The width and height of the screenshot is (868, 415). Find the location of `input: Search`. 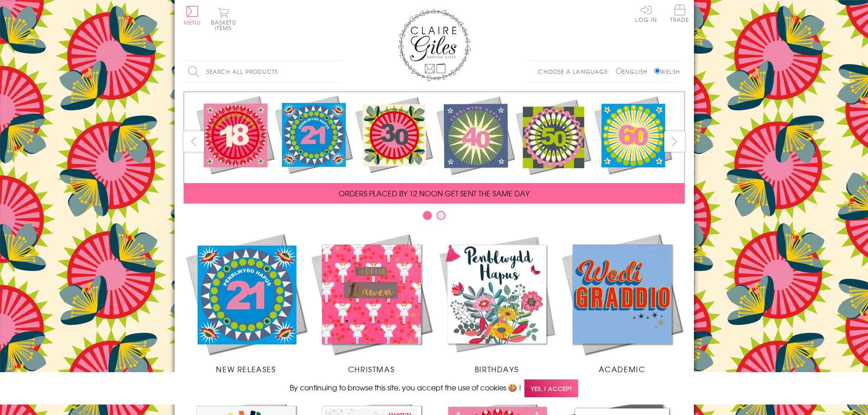

input: Search is located at coordinates (338, 72).